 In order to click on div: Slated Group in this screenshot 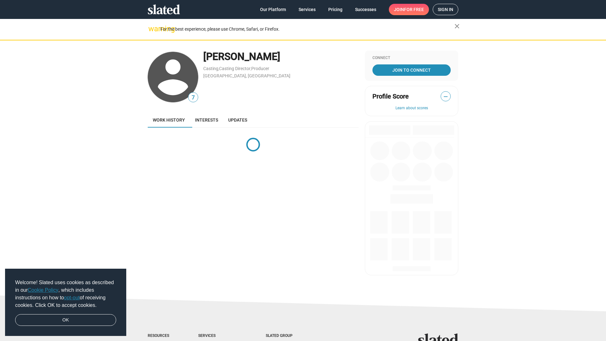, I will do `click(287, 336)`.